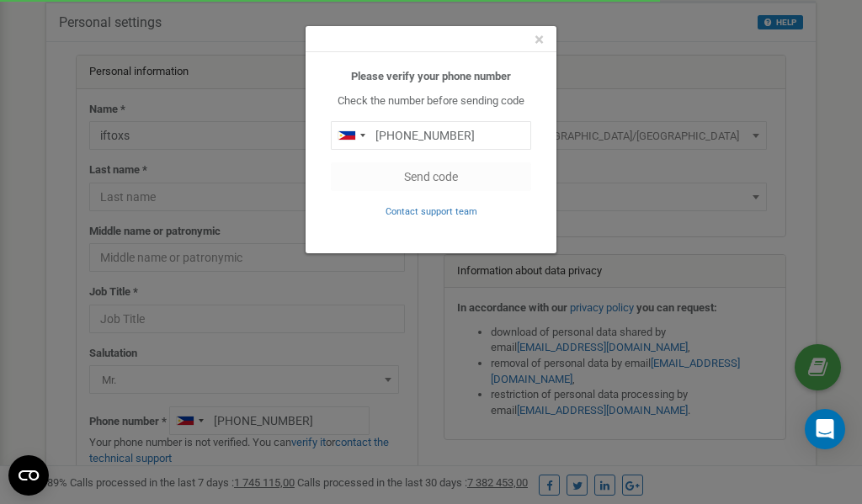  What do you see at coordinates (431, 101) in the screenshot?
I see `p: Check the number before sending code` at bounding box center [431, 101].